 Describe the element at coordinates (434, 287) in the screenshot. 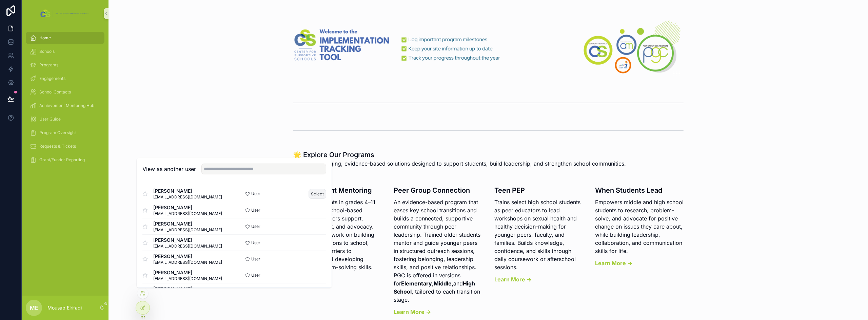

I see `strong: High School` at that location.